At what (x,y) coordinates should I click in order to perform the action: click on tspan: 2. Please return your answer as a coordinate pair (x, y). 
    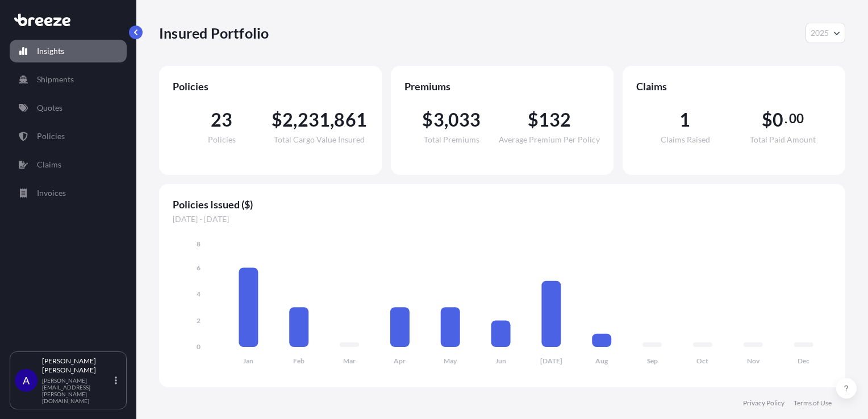
    Looking at the image, I should click on (198, 320).